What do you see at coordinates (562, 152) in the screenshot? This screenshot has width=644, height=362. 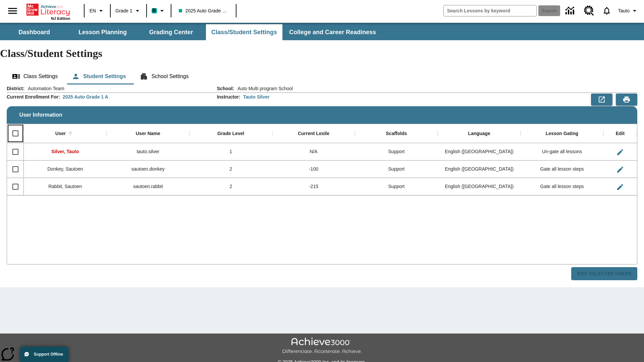 I see `div: Un-gate all lessons` at bounding box center [562, 152].